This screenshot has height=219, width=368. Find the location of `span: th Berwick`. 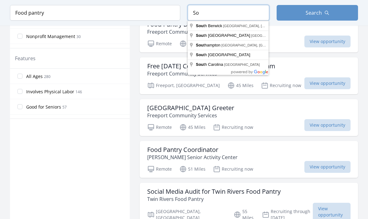

span: th Berwick is located at coordinates (210, 26).